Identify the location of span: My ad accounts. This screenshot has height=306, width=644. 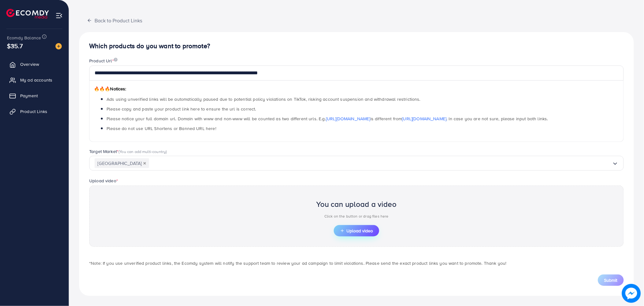
(36, 80).